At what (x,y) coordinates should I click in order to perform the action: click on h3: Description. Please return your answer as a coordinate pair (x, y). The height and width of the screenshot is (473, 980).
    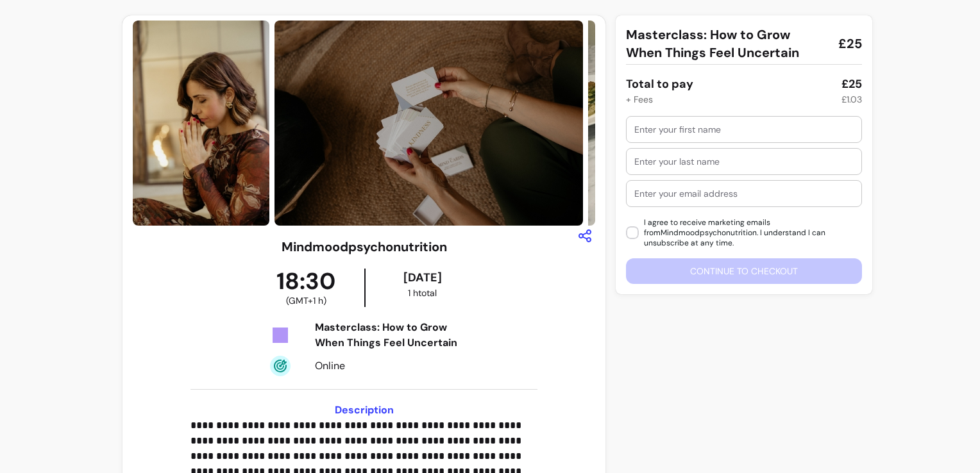
    Looking at the image, I should click on (364, 410).